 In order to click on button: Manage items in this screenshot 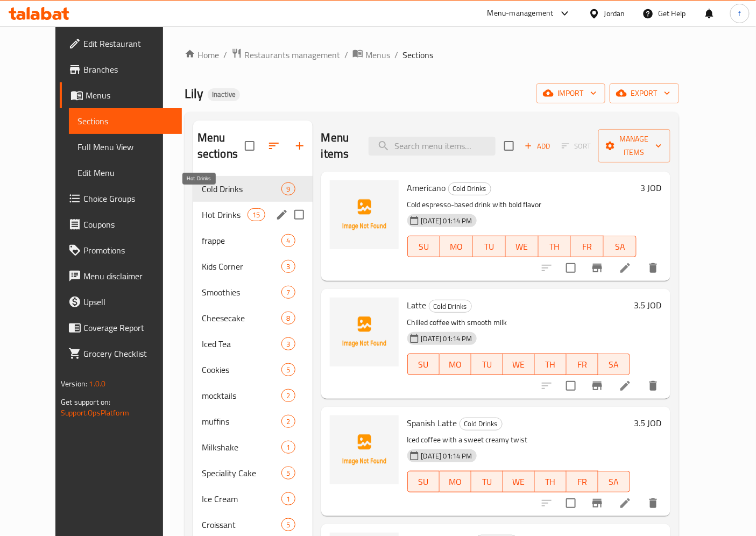, I will do `click(635, 146)`.